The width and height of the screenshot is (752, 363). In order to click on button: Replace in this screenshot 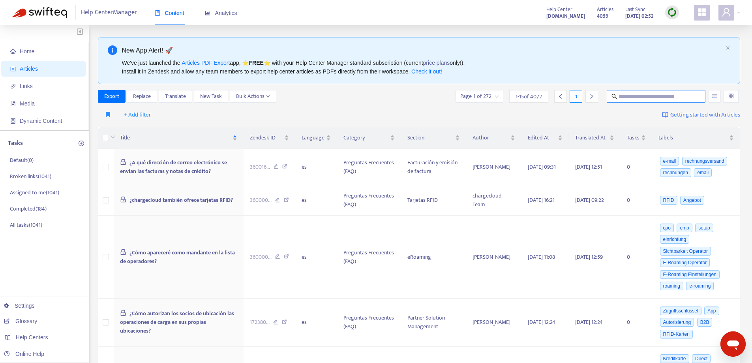, I will do `click(142, 96)`.